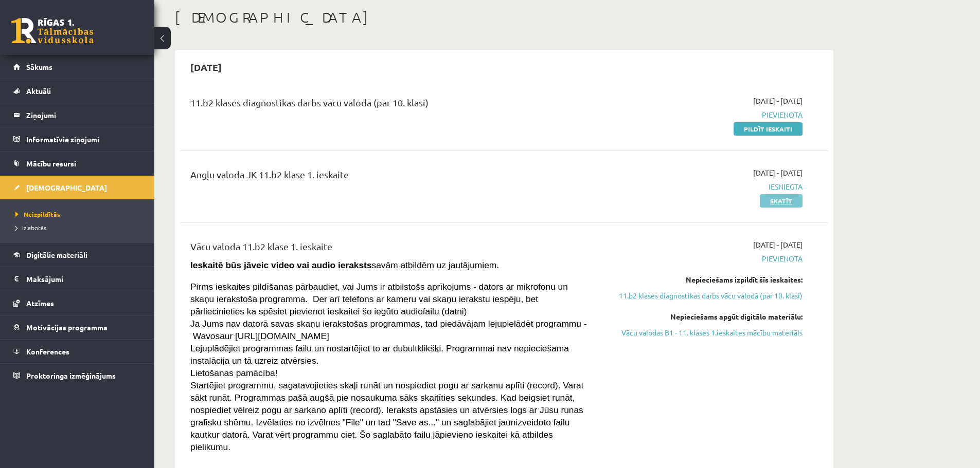 The width and height of the screenshot is (980, 468). Describe the element at coordinates (768, 129) in the screenshot. I see `a: Pildīt ieskaiti` at that location.